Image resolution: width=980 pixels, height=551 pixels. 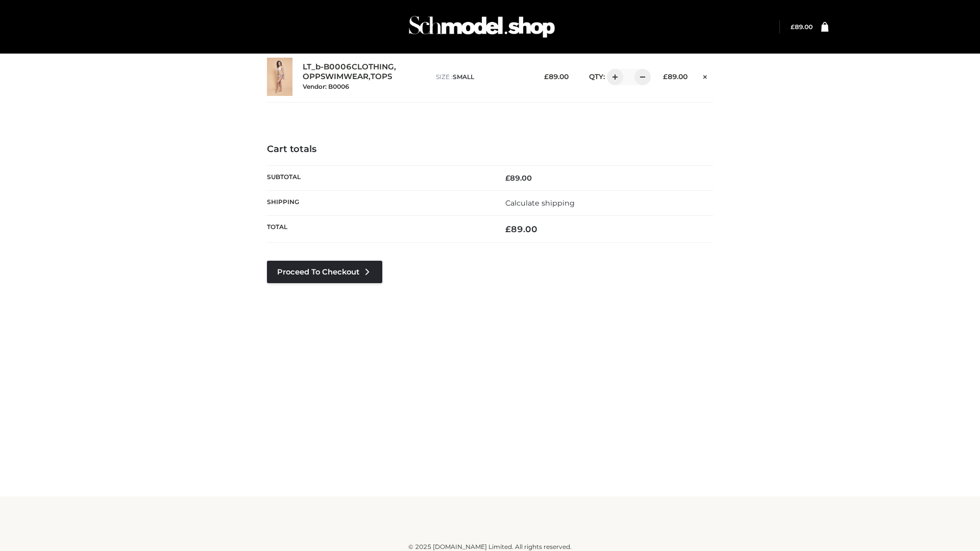 What do you see at coordinates (324, 272) in the screenshot?
I see `a: Proceed to Checkout` at bounding box center [324, 272].